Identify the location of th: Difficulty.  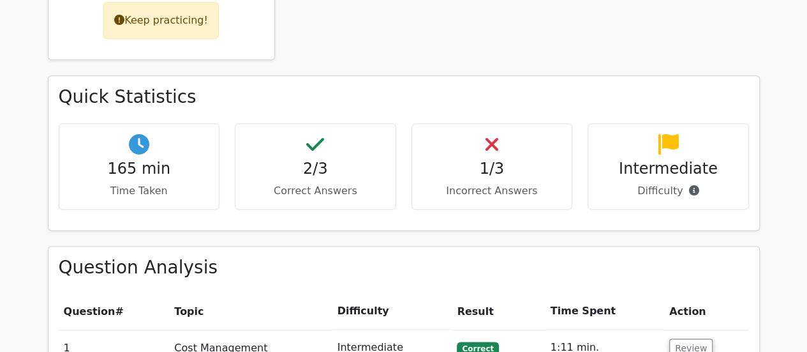
(392, 311).